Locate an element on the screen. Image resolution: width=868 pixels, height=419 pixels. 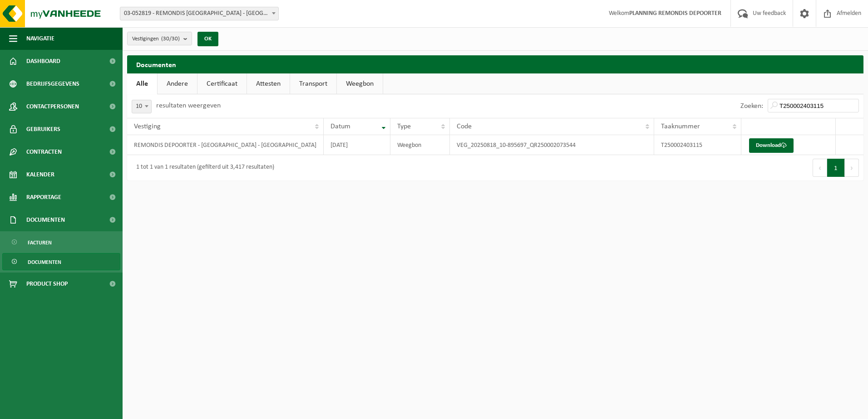
a: Certificaat is located at coordinates (222, 84).